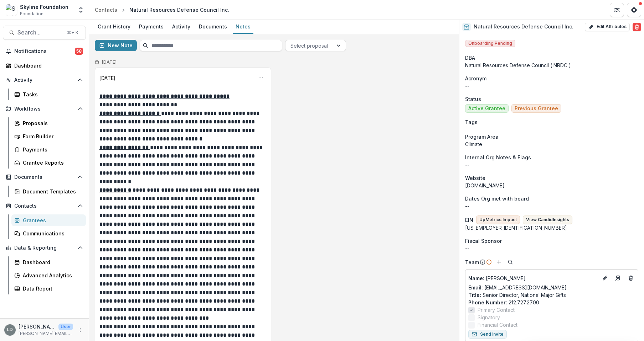  Describe the element at coordinates (51, 275) in the screenshot. I see `div: Advanced Analytics` at that location.